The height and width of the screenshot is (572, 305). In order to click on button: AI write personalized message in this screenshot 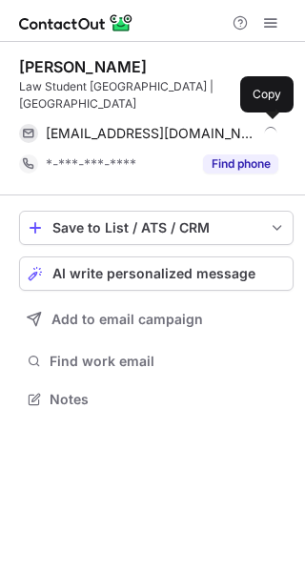, I will do `click(156, 273)`.